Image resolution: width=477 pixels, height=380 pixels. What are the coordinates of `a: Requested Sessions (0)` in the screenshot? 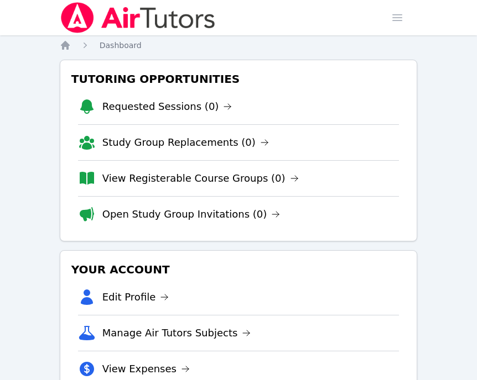 It's located at (167, 107).